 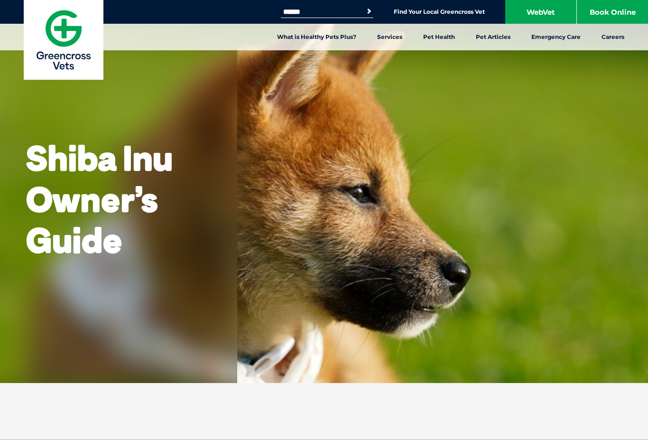 What do you see at coordinates (316, 37) in the screenshot?
I see `a: What is Healthy Pets Plus?` at bounding box center [316, 37].